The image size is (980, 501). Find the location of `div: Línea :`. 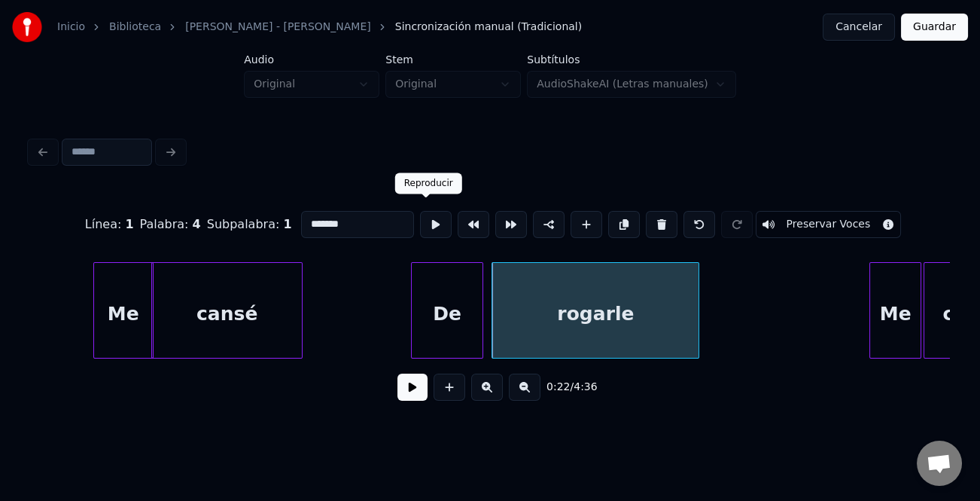

div: Línea : is located at coordinates (109, 225).